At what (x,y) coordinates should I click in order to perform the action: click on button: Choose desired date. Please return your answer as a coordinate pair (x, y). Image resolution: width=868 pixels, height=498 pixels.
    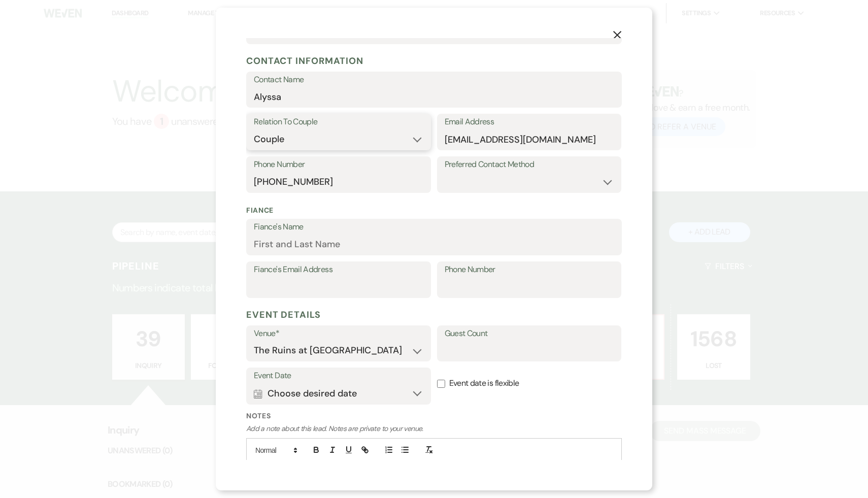
    Looking at the image, I should click on (338, 393).